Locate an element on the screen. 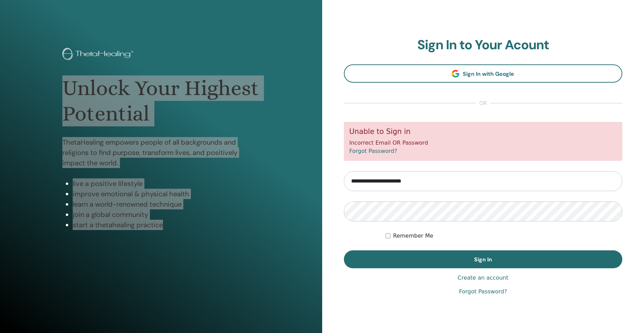 This screenshot has width=644, height=333. p: ThetaHealing empowers people of all backgrounds and religions to find purpose, transform lives, a... is located at coordinates (161, 153).